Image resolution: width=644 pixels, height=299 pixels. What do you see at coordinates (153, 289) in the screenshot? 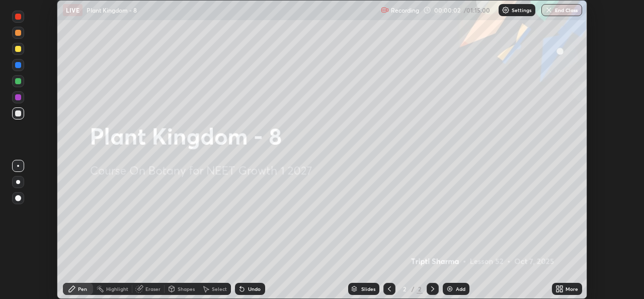
I see `div: Eraser` at bounding box center [153, 289].